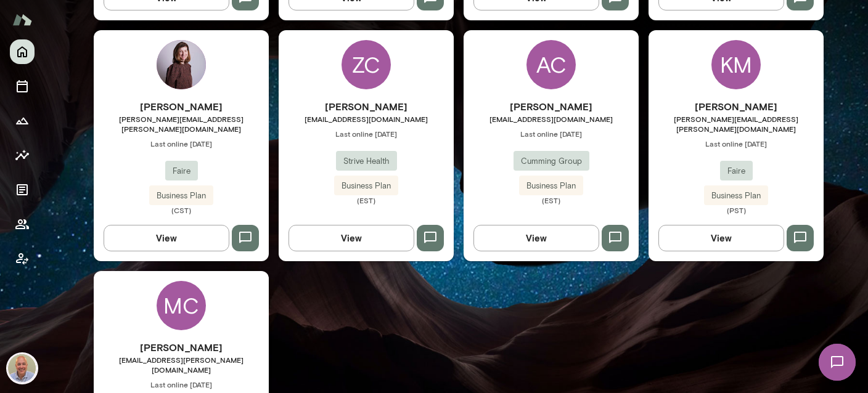 The width and height of the screenshot is (868, 393). Describe the element at coordinates (22, 155) in the screenshot. I see `button: Insights` at that location.